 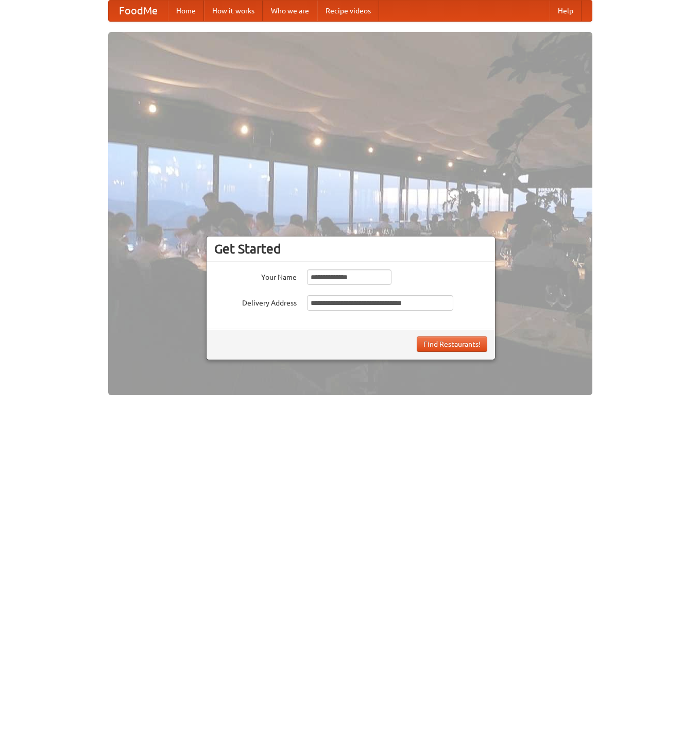 I want to click on a: Recipe videos, so click(x=348, y=11).